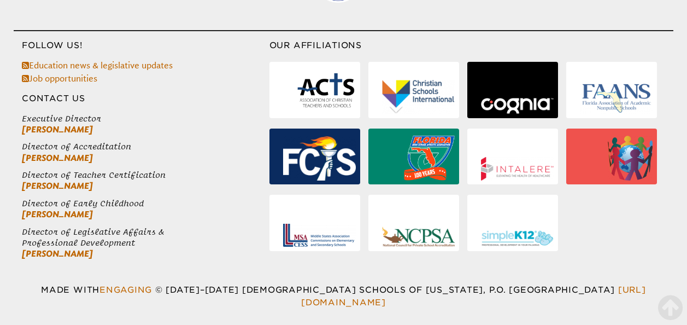 Image resolution: width=687 pixels, height=325 pixels. I want to click on img: Florida High School Athletic Association, so click(429, 158).